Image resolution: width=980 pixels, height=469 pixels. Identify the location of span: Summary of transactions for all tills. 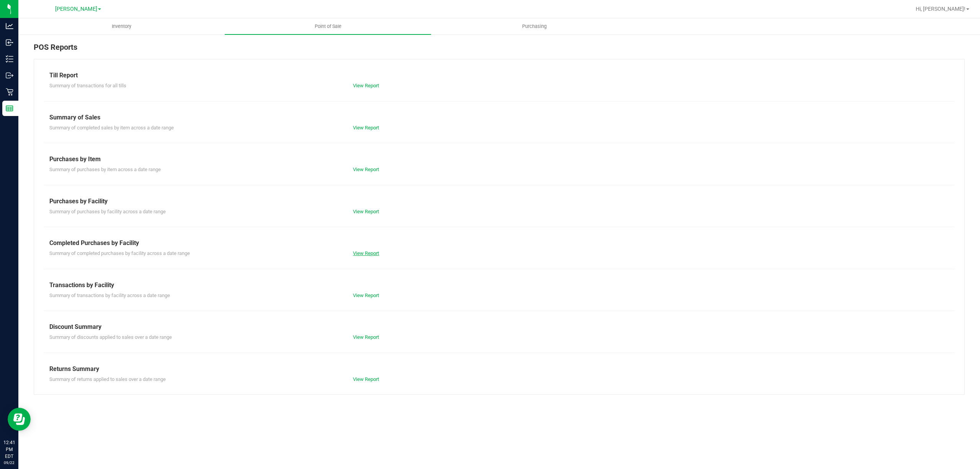
(88, 85).